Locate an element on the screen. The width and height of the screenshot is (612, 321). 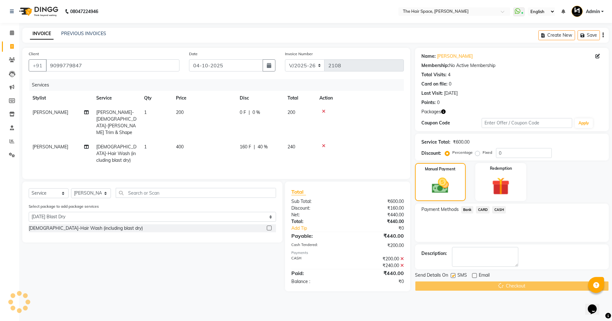
label: Date is located at coordinates (193, 54).